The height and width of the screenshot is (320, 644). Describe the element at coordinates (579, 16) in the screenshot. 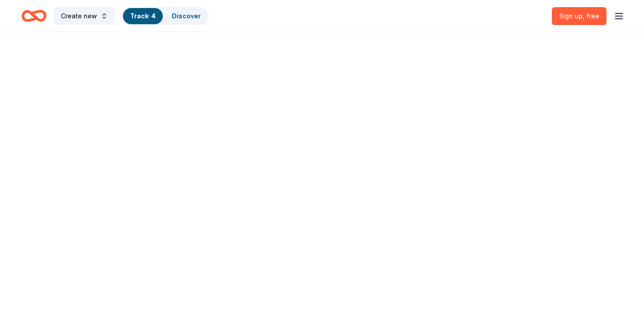

I see `a: Sign up, free` at that location.